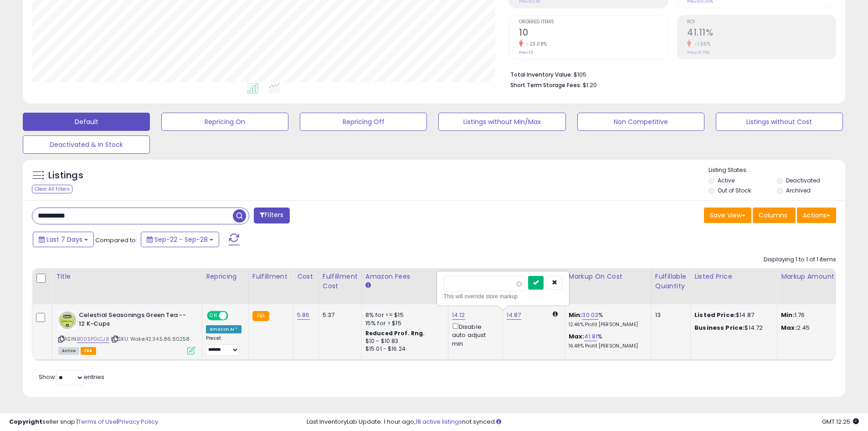 The height and width of the screenshot is (431, 868). Describe the element at coordinates (779, 122) in the screenshot. I see `button: Listings without Cost` at that location.